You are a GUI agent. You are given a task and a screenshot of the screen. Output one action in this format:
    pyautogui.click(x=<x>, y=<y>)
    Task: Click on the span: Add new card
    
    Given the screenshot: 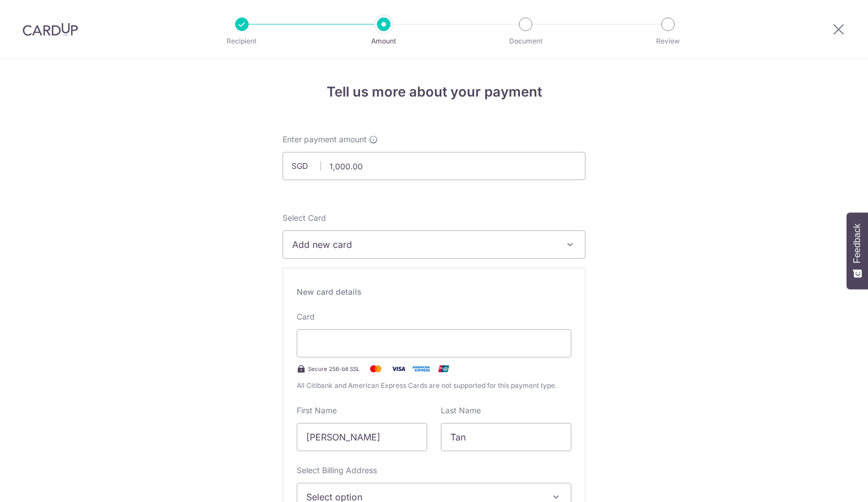 What is the action you would take?
    pyautogui.click(x=424, y=245)
    